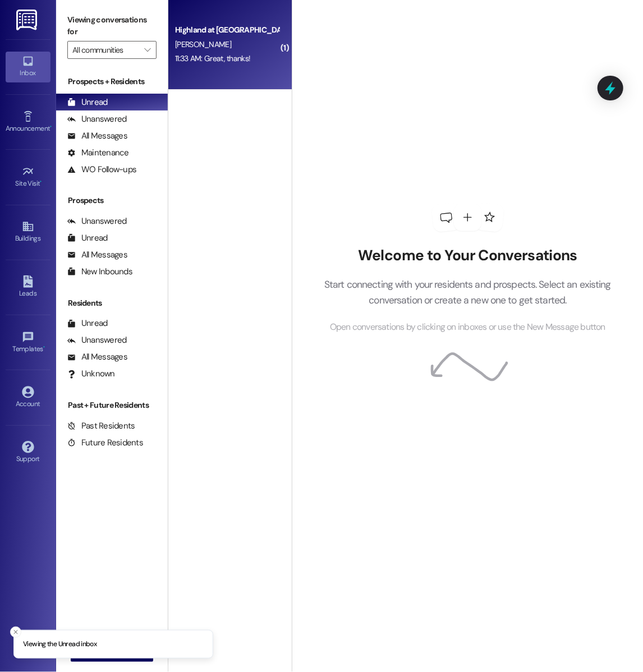 This screenshot has width=643, height=672. Describe the element at coordinates (467, 292) in the screenshot. I see `p: Start connecting with your residents and prospects. Select an existing conversation or create a n...` at that location.